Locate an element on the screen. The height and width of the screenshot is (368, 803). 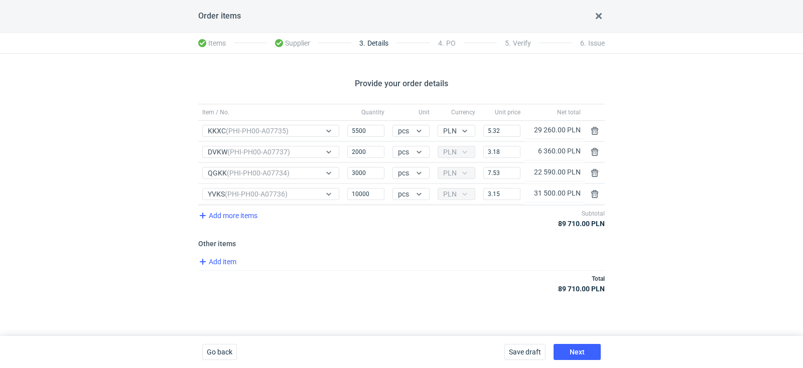
button: Go back is located at coordinates (219, 352).